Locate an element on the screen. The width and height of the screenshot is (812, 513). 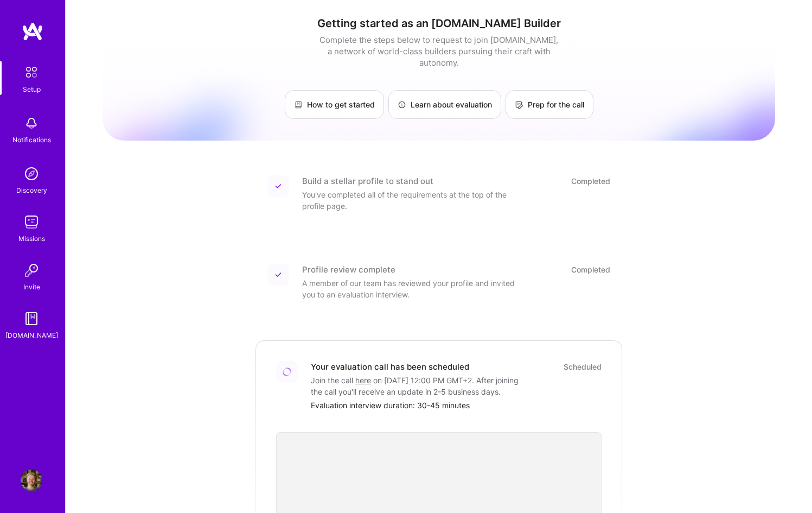
img: bell is located at coordinates (31, 123).